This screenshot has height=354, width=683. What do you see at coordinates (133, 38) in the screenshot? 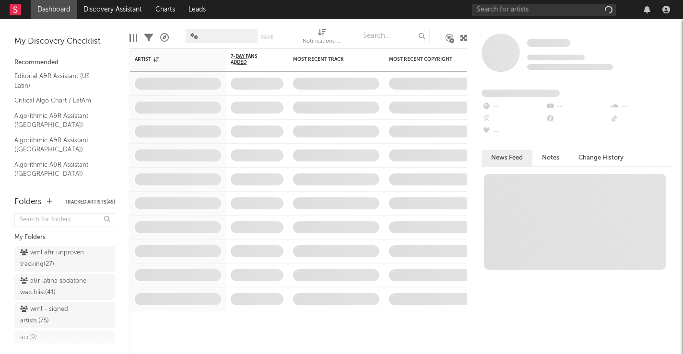
I see `div: Edit Columns` at bounding box center [133, 38].